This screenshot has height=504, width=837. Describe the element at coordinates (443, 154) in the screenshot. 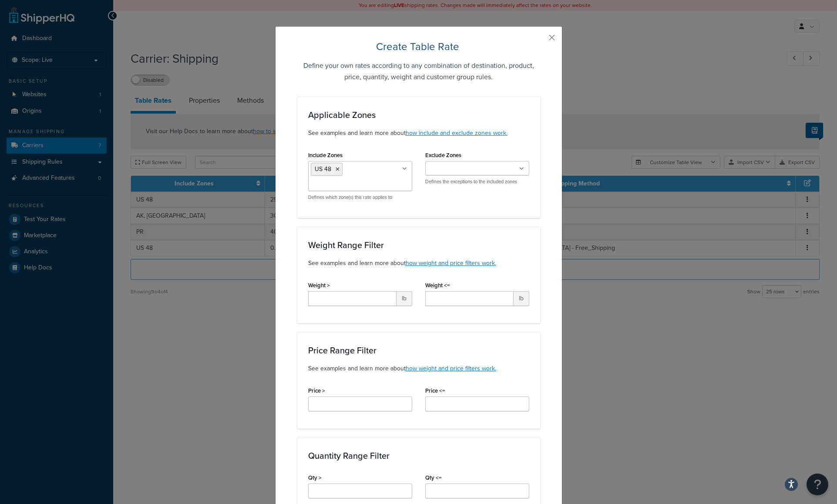

I see `label: Exclude Zones` at that location.